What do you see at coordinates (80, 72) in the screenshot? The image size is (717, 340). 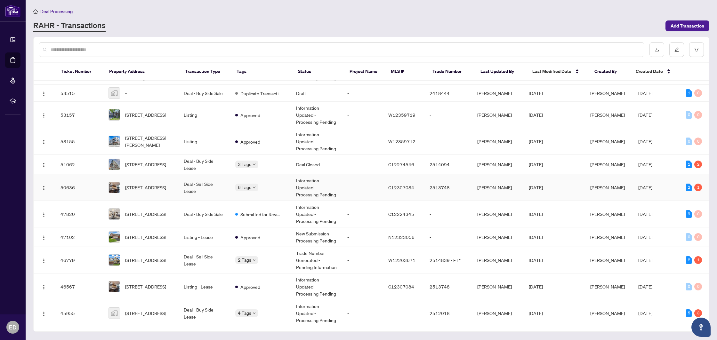 I see `th: Ticket Number` at bounding box center [80, 72].